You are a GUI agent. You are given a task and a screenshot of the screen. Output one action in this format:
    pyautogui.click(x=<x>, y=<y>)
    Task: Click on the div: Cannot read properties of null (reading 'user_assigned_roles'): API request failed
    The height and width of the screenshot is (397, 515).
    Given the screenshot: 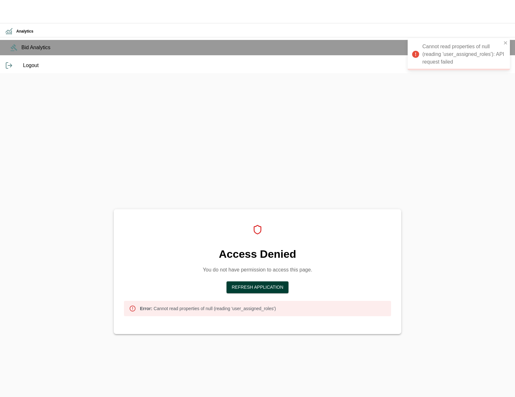 What is the action you would take?
    pyautogui.click(x=459, y=54)
    